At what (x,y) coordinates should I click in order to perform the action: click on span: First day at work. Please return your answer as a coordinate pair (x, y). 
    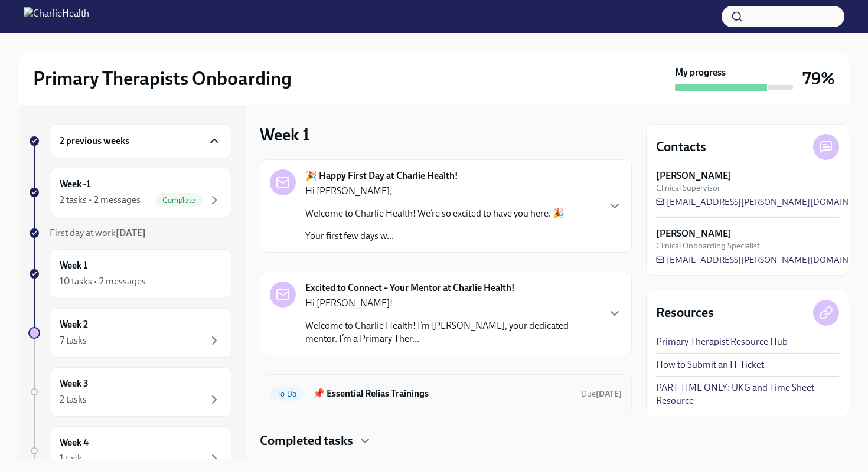
    Looking at the image, I should click on (97, 232).